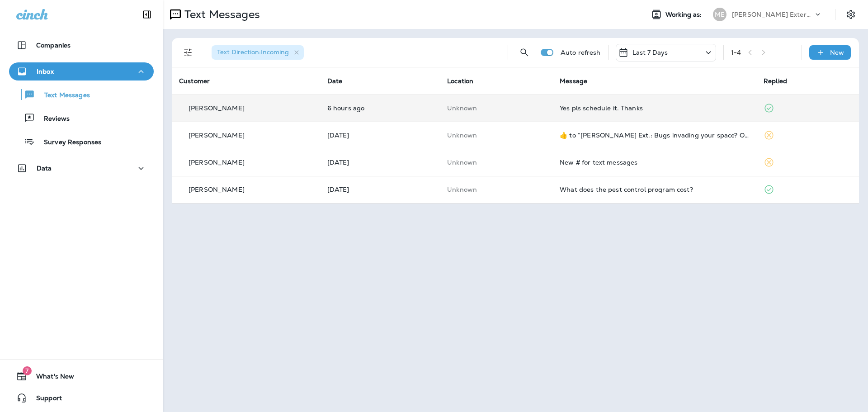 This screenshot has width=868, height=412. What do you see at coordinates (68, 143) in the screenshot?
I see `p: Survey Responses` at bounding box center [68, 143].